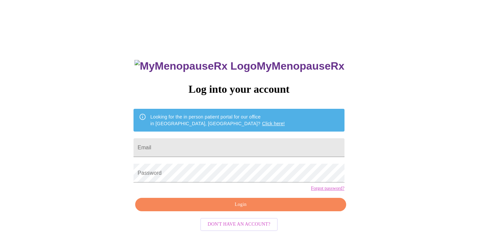 This screenshot has height=232, width=478. I want to click on span: Don't have an account?, so click(239, 225).